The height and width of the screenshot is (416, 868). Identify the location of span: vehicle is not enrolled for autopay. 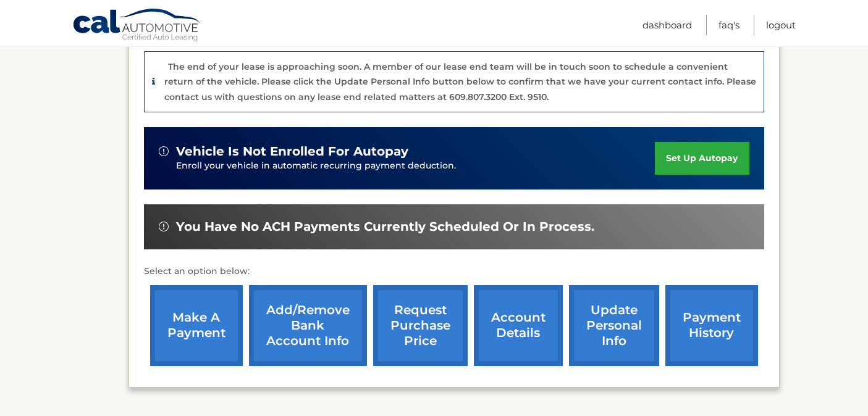
(292, 151).